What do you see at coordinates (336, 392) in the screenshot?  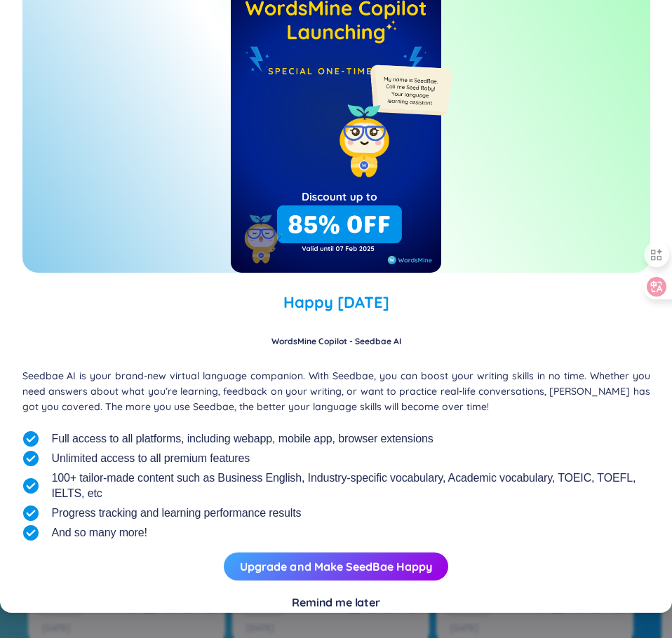 I see `div: Seedbae AI is your brand-new virtual language companion. With Seedbae, you can boost your writing...` at bounding box center [336, 392].